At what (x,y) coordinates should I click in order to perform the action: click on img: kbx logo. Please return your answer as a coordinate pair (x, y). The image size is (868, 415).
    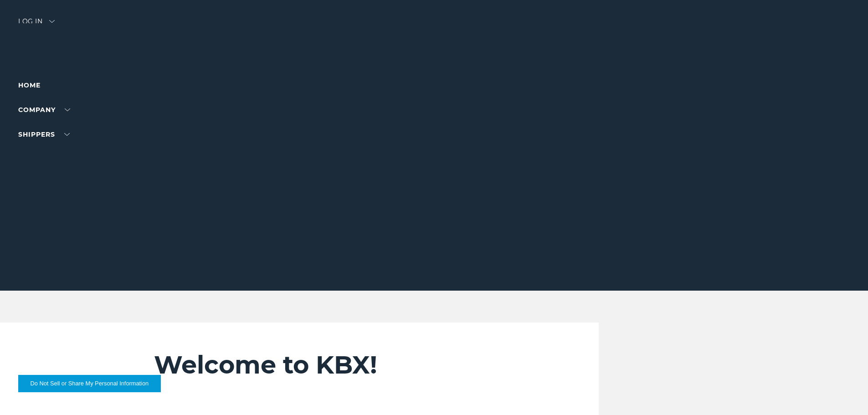
    Looking at the image, I should click on (434, 39).